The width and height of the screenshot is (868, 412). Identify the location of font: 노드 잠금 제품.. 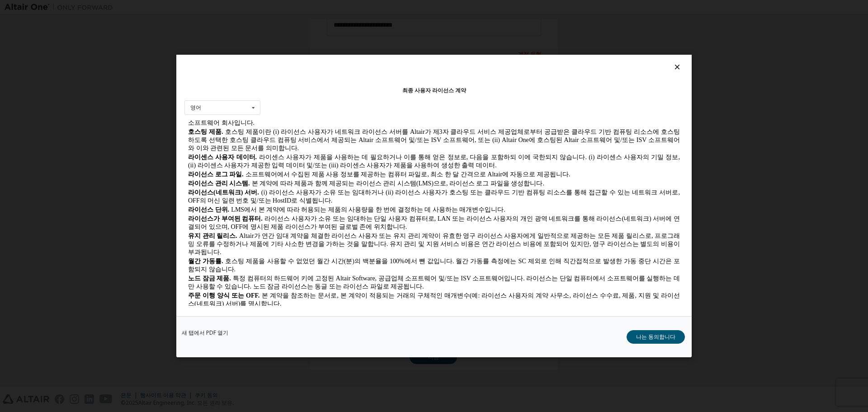
(25, 158).